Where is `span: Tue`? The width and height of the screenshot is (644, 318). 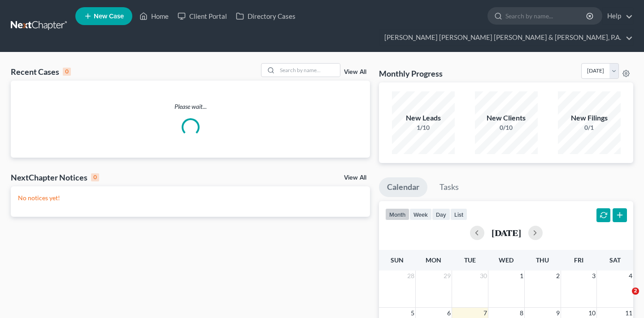
span: Tue is located at coordinates (470, 260).